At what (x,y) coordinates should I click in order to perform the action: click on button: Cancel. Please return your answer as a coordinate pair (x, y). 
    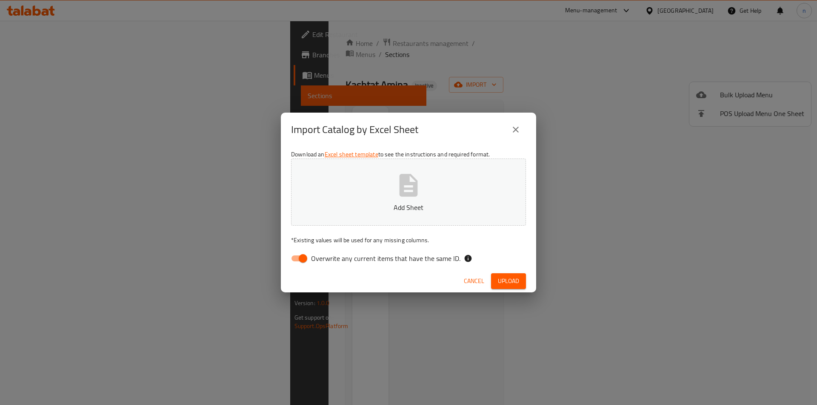
    Looking at the image, I should click on (474, 281).